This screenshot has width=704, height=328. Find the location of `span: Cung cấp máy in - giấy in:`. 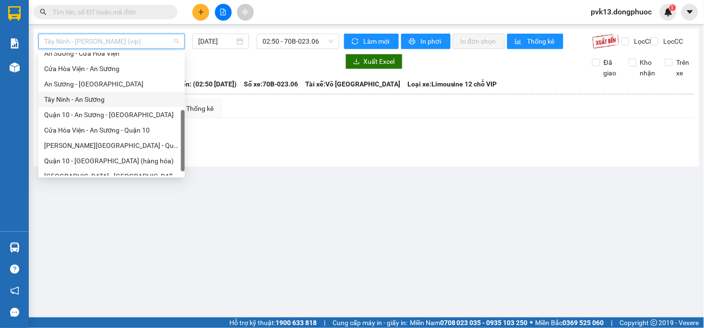

span: Cung cấp máy in - giấy in: is located at coordinates (370, 322).